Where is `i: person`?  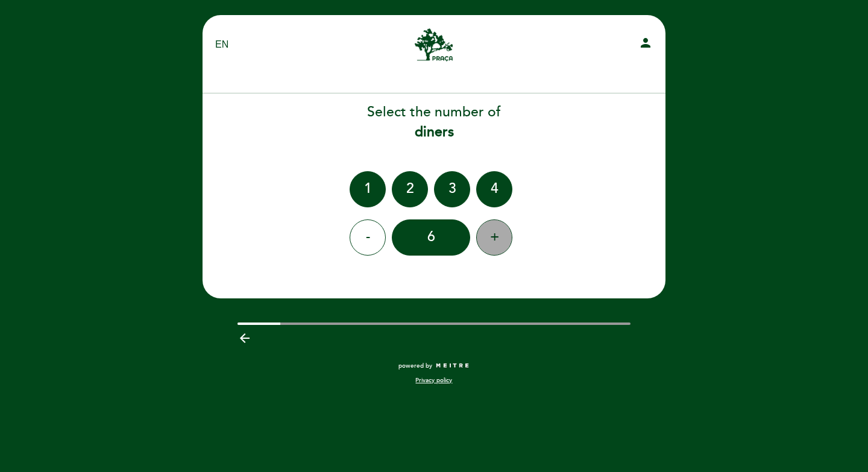
i: person is located at coordinates (645, 43).